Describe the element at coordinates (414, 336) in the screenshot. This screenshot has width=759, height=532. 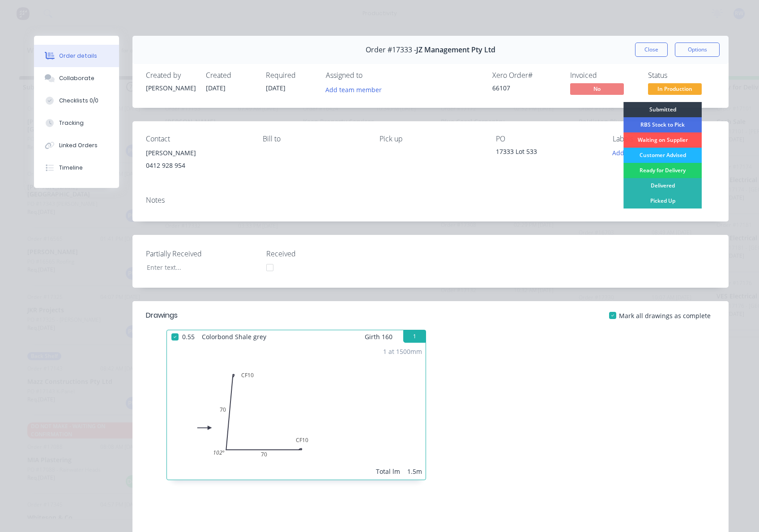
I see `button: 1` at that location.